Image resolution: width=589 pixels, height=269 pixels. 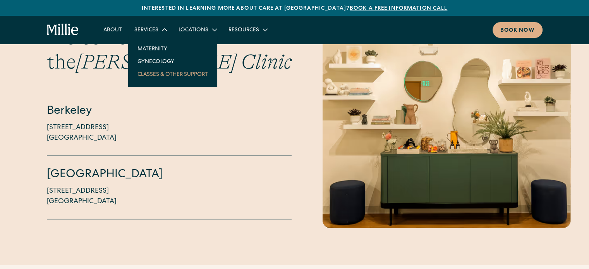 What do you see at coordinates (169, 112) in the screenshot?
I see `h4: Berkeley` at bounding box center [169, 112].